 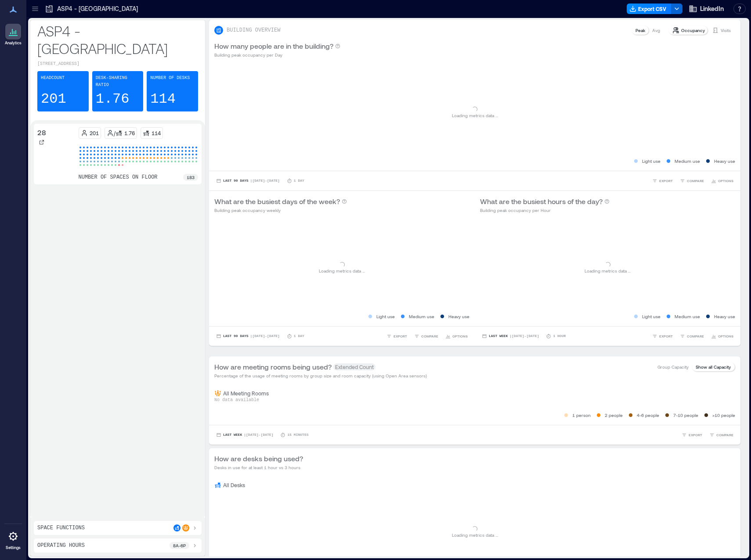 What do you see at coordinates (259, 459) in the screenshot?
I see `p: How are desks being used?` at bounding box center [259, 459].